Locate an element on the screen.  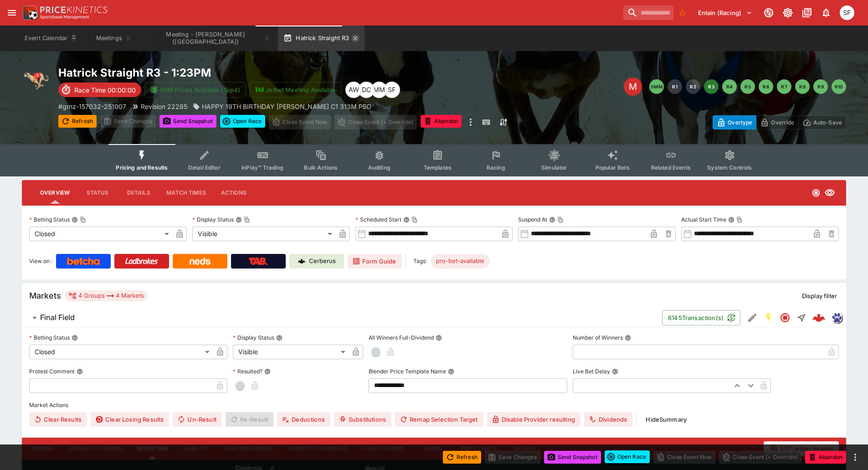
input: search is located at coordinates (648, 13).